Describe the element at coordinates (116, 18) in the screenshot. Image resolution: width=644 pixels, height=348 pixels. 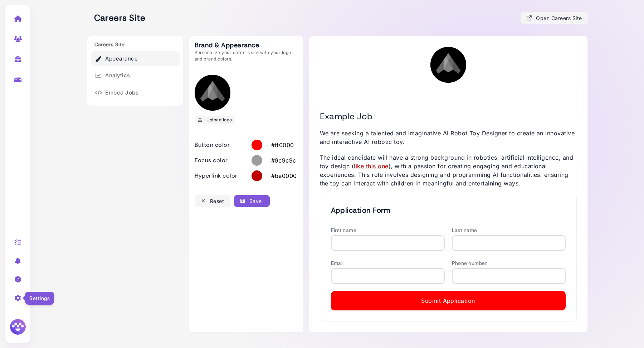
I see `h2: Careers Site` at that location.